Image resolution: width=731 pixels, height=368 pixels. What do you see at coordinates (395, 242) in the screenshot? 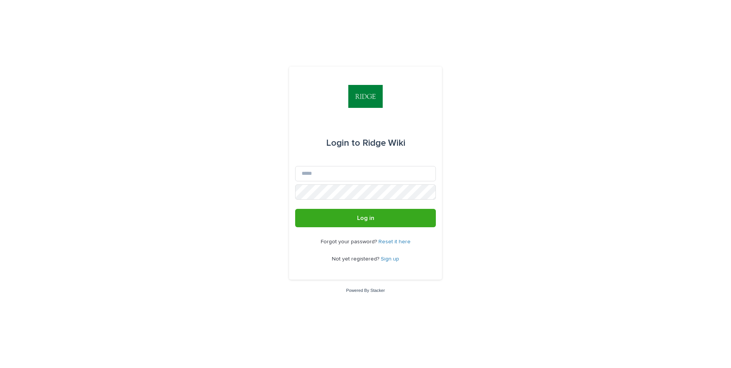
I see `a: Reset it here` at bounding box center [395, 242].